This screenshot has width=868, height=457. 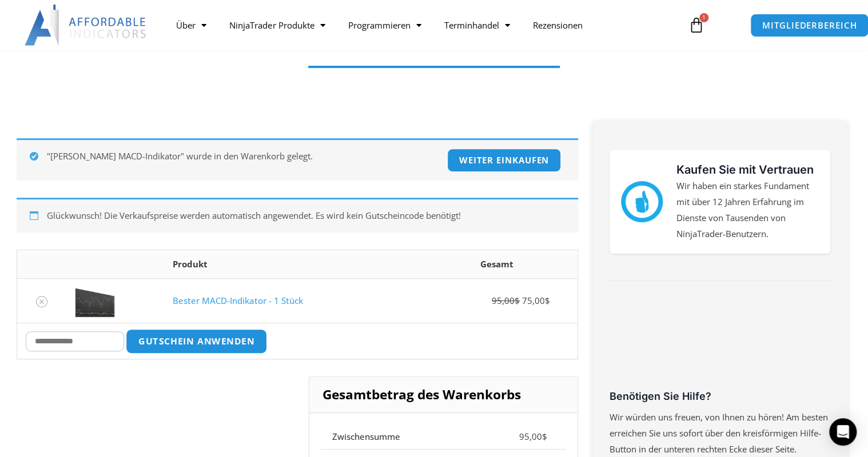 I want to click on p: Wir haben ein starkes Fundament mit über 12 Jahren Erfahrung im Dienste von Tausenden von NinjaTr..., so click(x=748, y=209).